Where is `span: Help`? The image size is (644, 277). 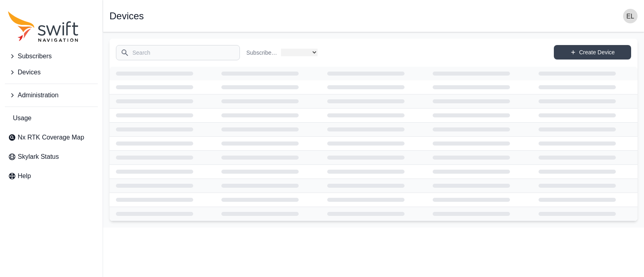
span: Help is located at coordinates (24, 176).